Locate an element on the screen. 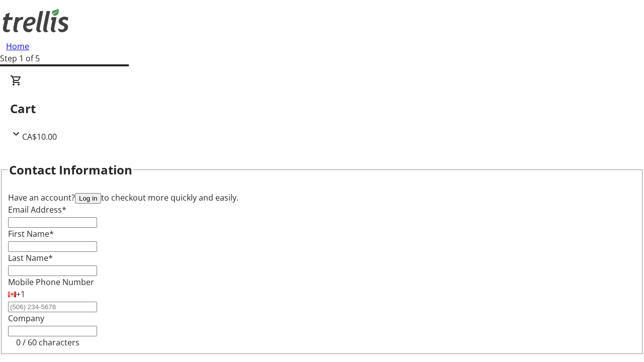  label: First Name* is located at coordinates (30, 234).